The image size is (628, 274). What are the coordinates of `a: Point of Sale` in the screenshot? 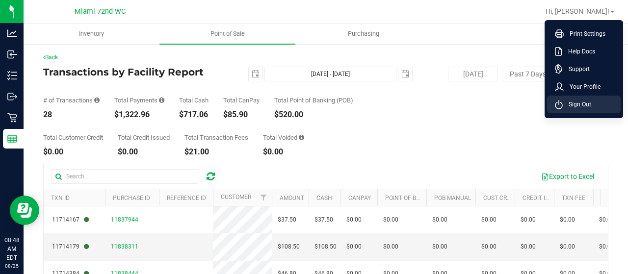 It's located at (227, 34).